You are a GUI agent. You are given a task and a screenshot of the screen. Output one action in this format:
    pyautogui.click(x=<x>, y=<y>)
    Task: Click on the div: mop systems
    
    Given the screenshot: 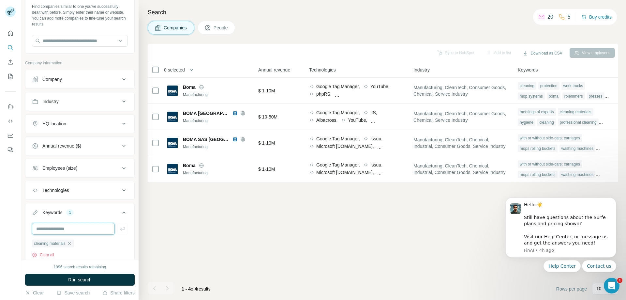 What is the action you would take?
    pyautogui.click(x=531, y=96)
    